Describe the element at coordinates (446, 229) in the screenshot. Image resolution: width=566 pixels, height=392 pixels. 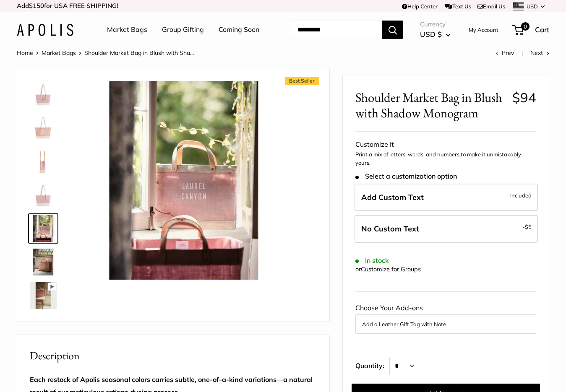
I see `label: Leave Blank` at that location.